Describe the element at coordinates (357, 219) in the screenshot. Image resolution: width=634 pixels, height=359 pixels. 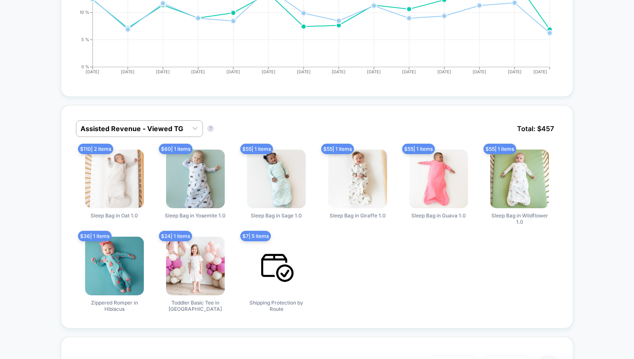
I see `span: Sleep Bag in Giraffe 1.0` at that location.